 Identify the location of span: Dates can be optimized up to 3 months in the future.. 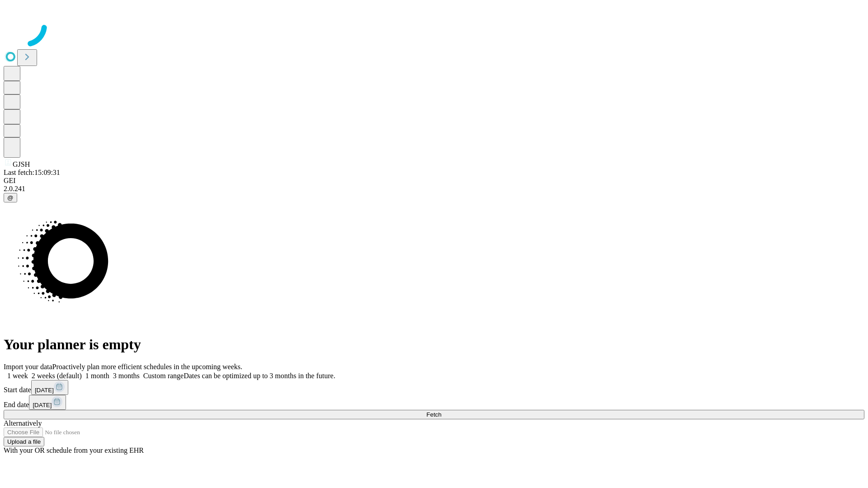
(259, 376).